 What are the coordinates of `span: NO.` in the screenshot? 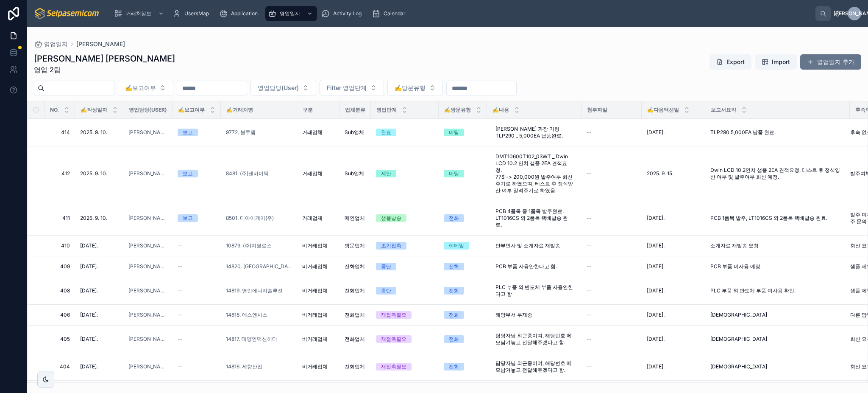 It's located at (54, 110).